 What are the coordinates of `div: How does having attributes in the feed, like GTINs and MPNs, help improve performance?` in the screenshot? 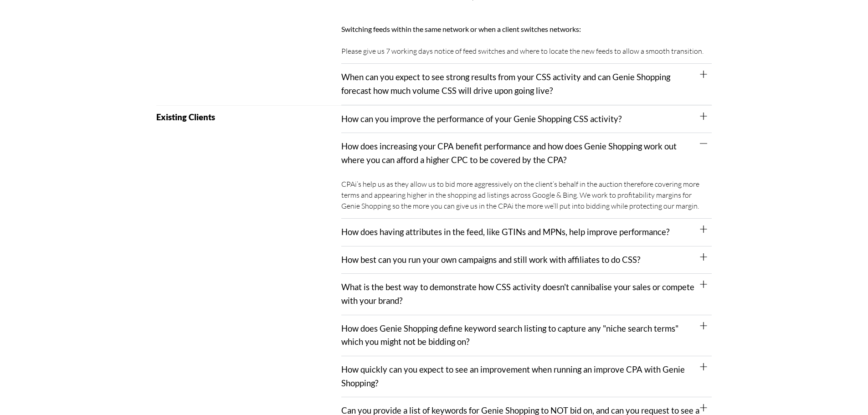 It's located at (526, 232).